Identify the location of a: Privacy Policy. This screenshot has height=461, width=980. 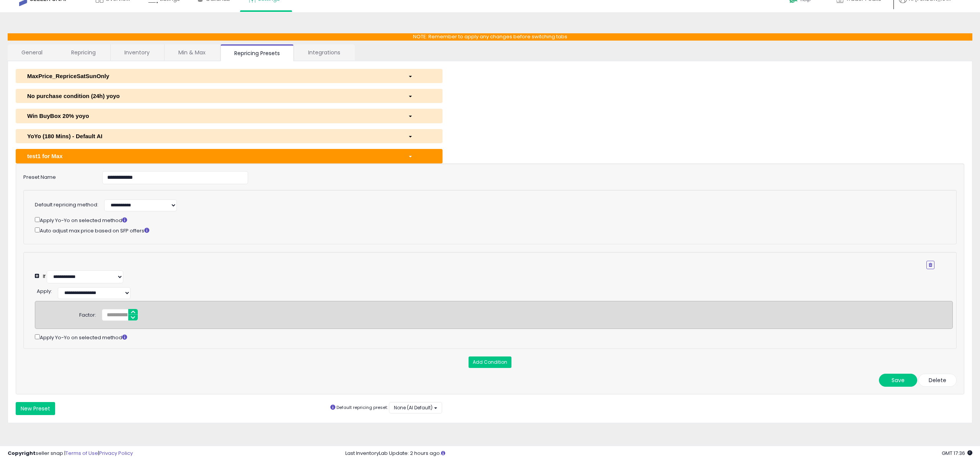
(116, 453).